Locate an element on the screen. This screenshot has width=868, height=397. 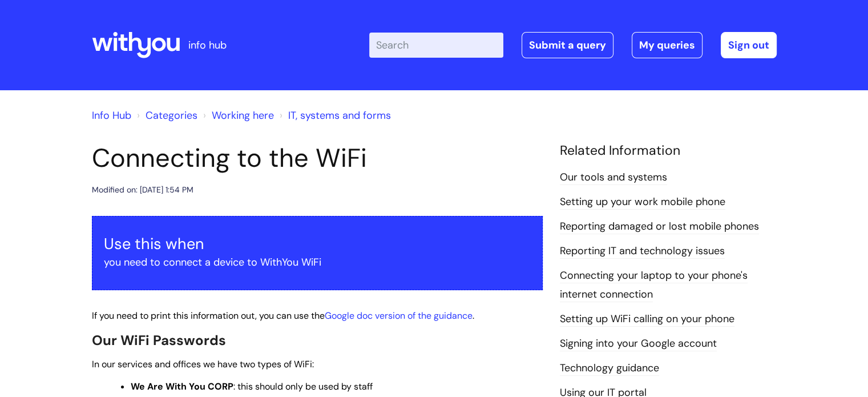
a: Info Hub is located at coordinates (111, 115).